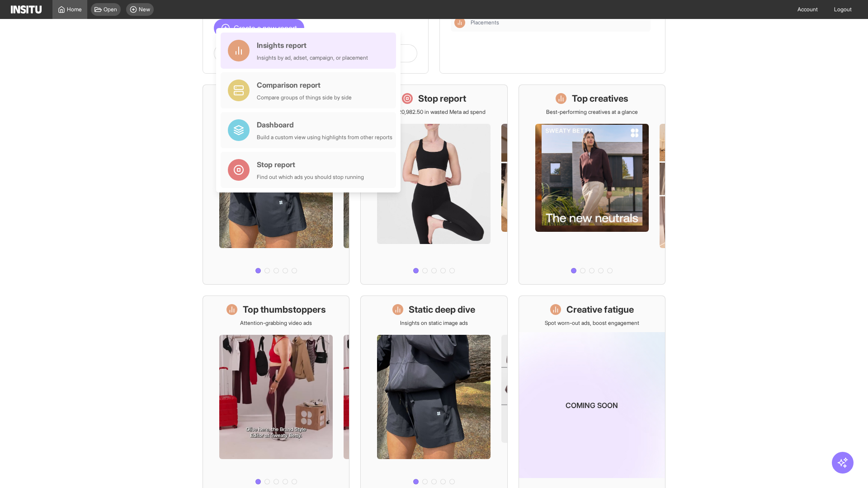  I want to click on div: Compare groups of things side by side, so click(304, 98).